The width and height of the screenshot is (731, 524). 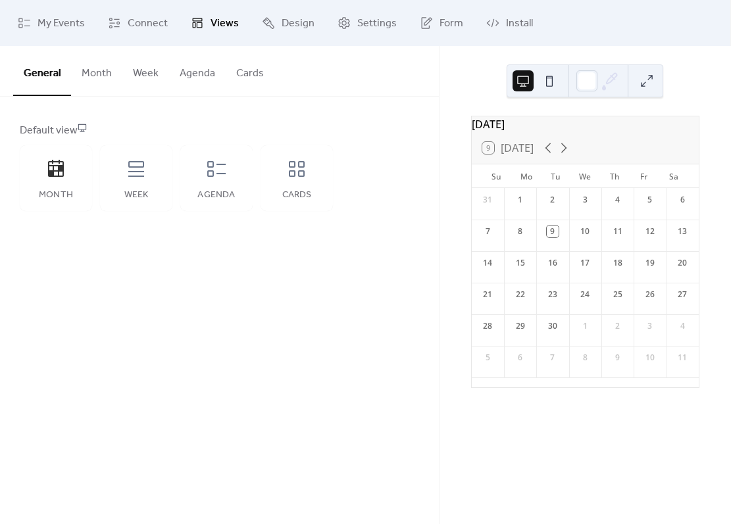 What do you see at coordinates (56, 195) in the screenshot?
I see `div: Month` at bounding box center [56, 195].